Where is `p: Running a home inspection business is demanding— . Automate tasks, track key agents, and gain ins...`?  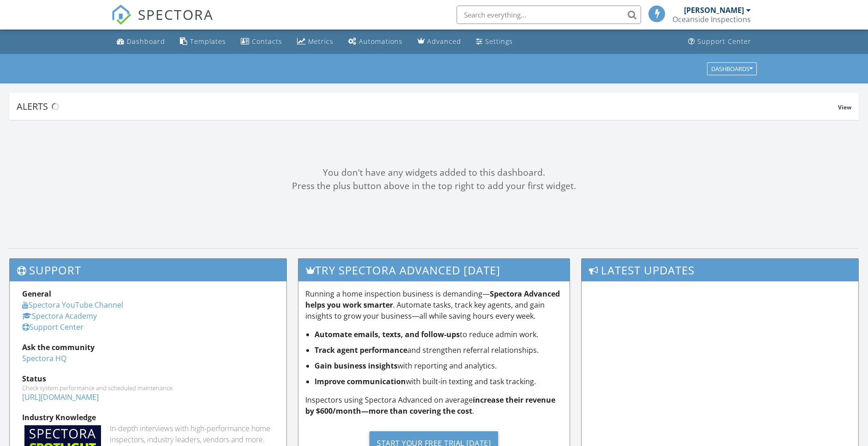
p: Running a home inspection business is demanding— . Automate tasks, track key agents, and gain ins... is located at coordinates (434, 305).